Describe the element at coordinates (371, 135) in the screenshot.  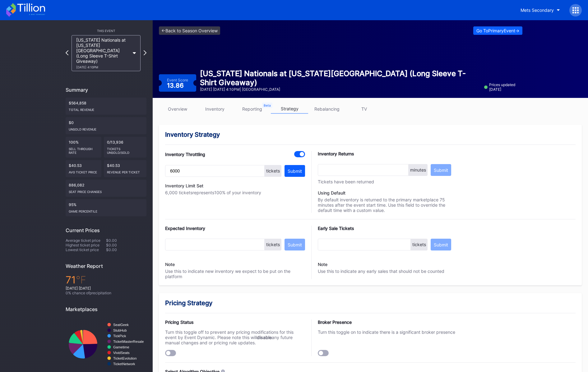
I see `div: Inventory Strategy` at that location.